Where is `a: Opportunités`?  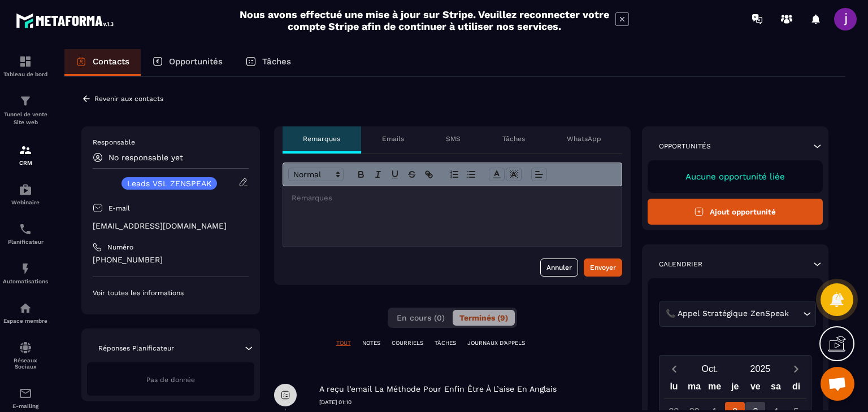 a: Opportunités is located at coordinates (187, 63).